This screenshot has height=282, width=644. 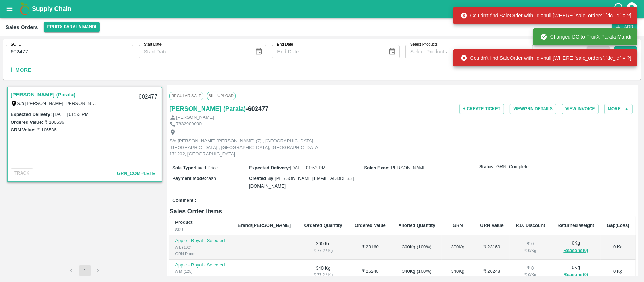 What do you see at coordinates (25, 9) in the screenshot?
I see `img: logo` at bounding box center [25, 9].